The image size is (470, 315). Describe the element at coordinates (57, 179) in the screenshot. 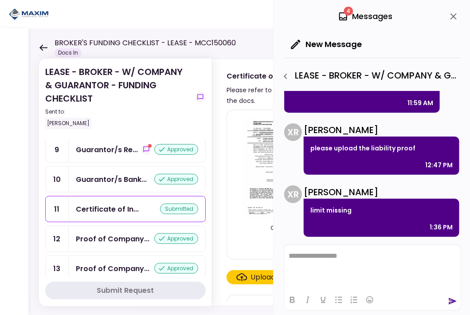

I see `div: 10` at that location.